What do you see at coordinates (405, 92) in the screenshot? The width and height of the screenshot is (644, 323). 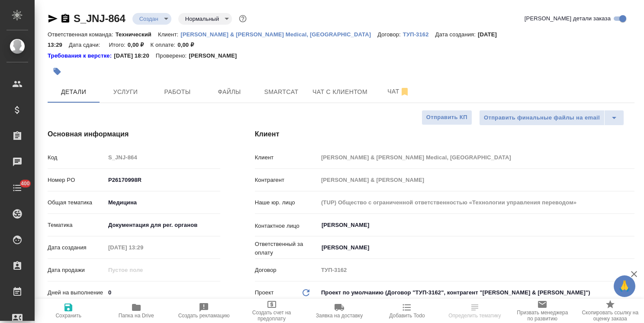 I see `svg: Отписаться` at bounding box center [405, 92].